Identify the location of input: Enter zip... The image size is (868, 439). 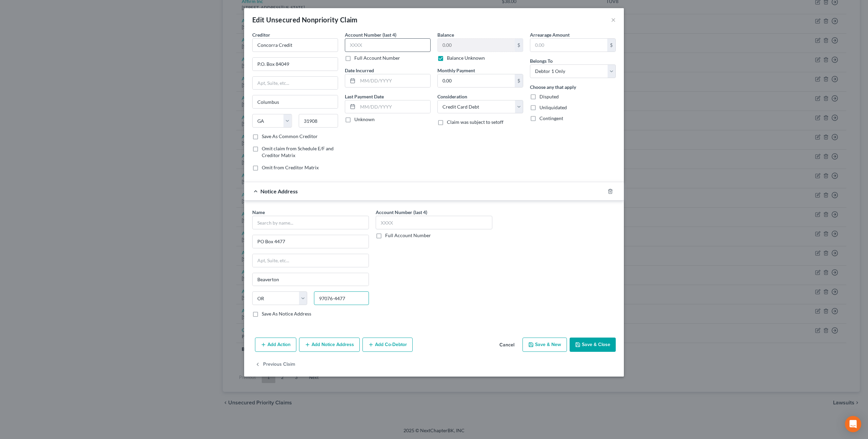
(342, 298).